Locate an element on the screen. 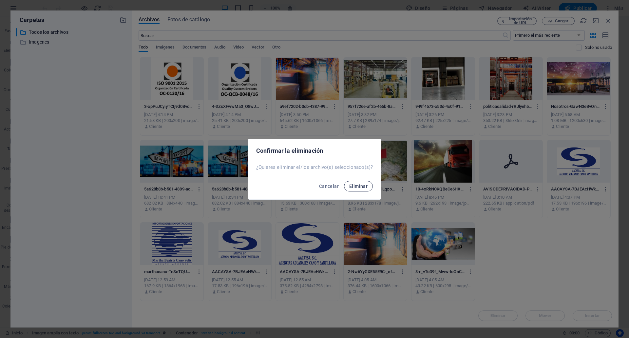  h2: Confirmar la eliminación is located at coordinates (315, 151).